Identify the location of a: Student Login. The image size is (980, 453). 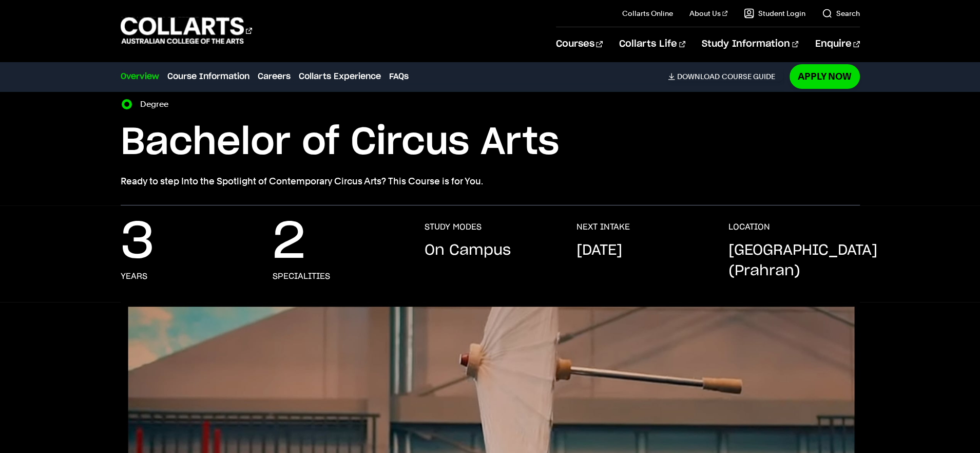
(775, 13).